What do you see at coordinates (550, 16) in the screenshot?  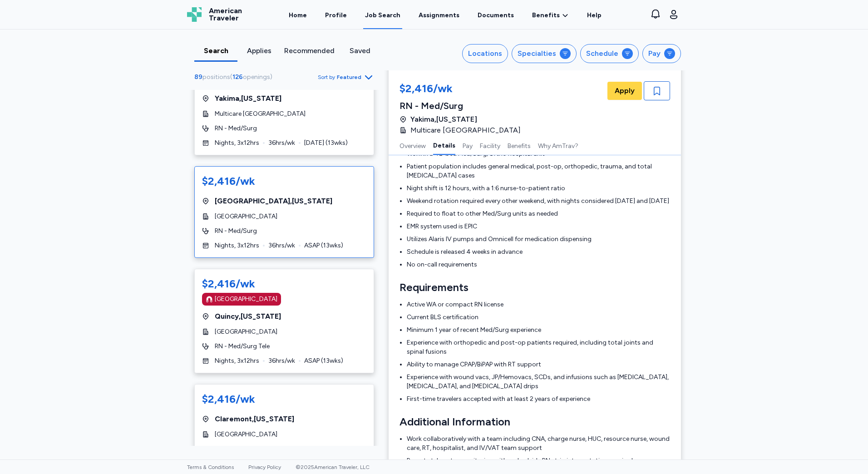 I see `a: Benefits` at bounding box center [550, 16].